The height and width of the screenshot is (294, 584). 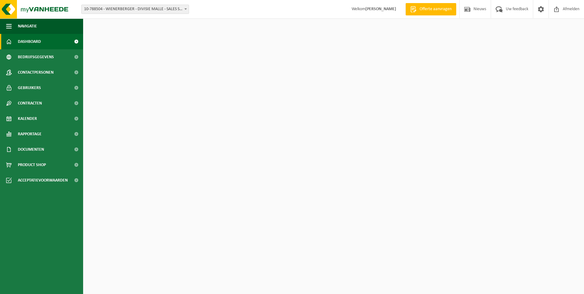 What do you see at coordinates (29, 42) in the screenshot?
I see `span: Dashboard` at bounding box center [29, 42].